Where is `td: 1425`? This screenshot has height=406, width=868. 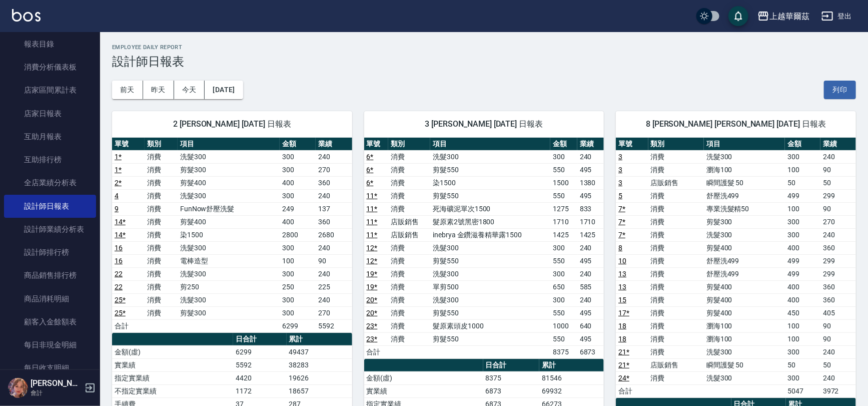 td: 1425 is located at coordinates (563, 235).